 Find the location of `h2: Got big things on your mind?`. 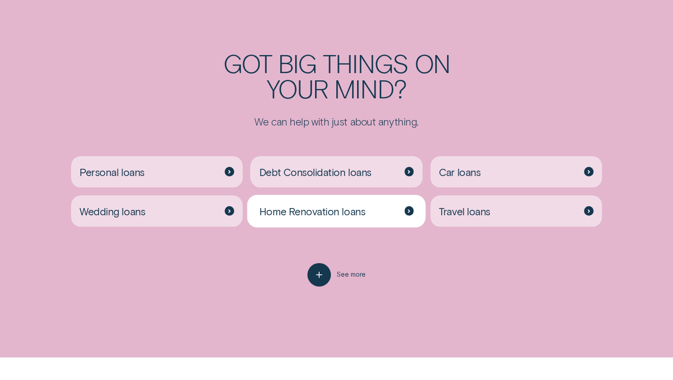

h2: Got big things on your mind? is located at coordinates (336, 75).